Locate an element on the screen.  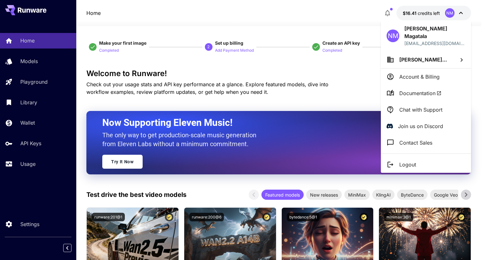
div: kishorem.mf@gmail.com is located at coordinates (435, 43).